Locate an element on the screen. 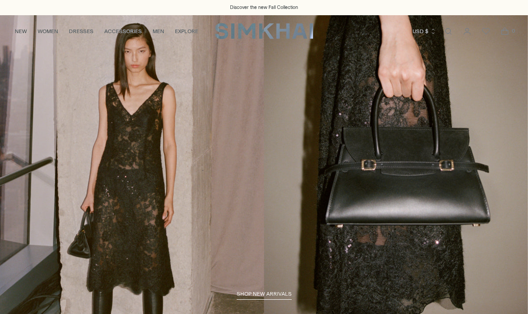 Image resolution: width=528 pixels, height=314 pixels. a: shop new arrivals is located at coordinates (264, 296).